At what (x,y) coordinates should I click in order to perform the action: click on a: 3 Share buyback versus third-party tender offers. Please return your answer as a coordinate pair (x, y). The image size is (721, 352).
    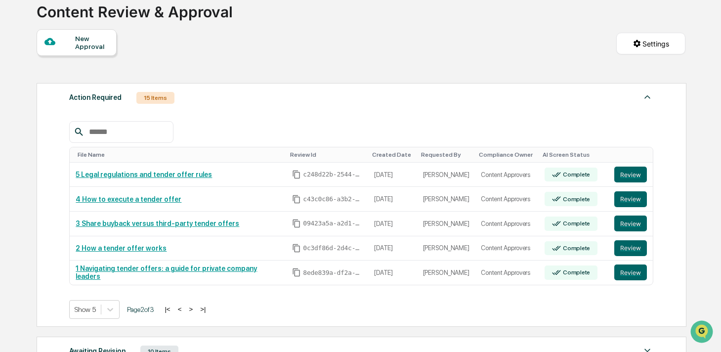
    Looking at the image, I should click on (157, 223).